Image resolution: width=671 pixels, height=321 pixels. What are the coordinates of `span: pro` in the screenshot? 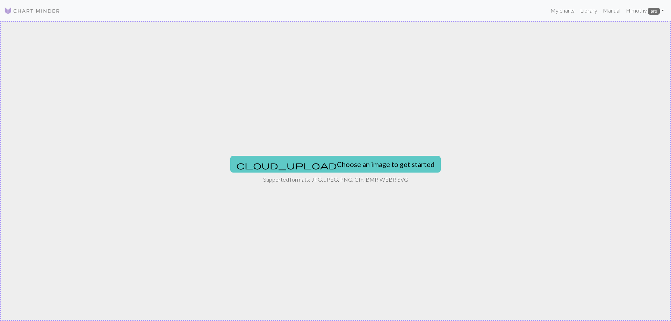 It's located at (654, 11).